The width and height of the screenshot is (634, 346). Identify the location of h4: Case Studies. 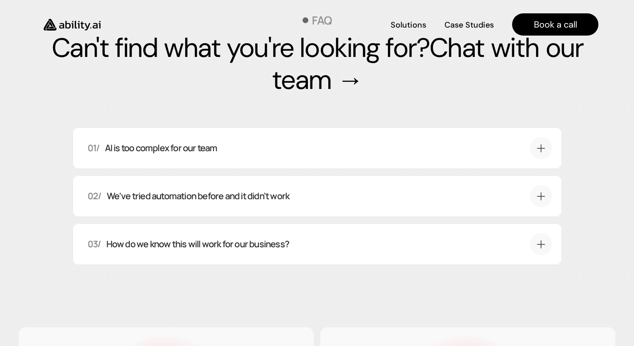
(469, 25).